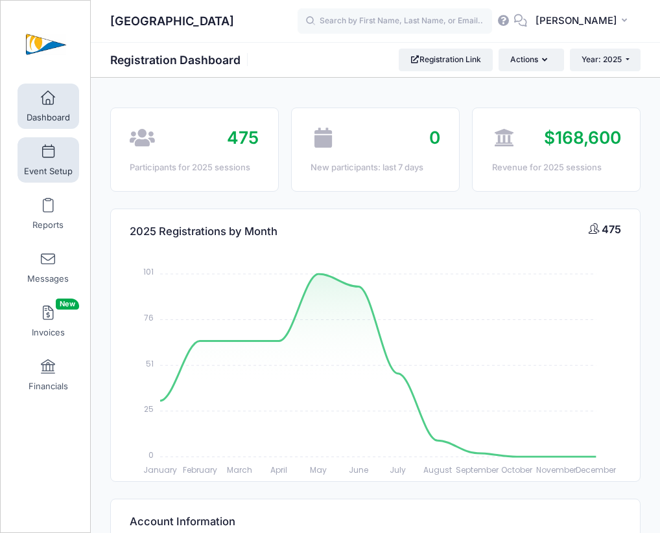  I want to click on tspan: 25, so click(148, 409).